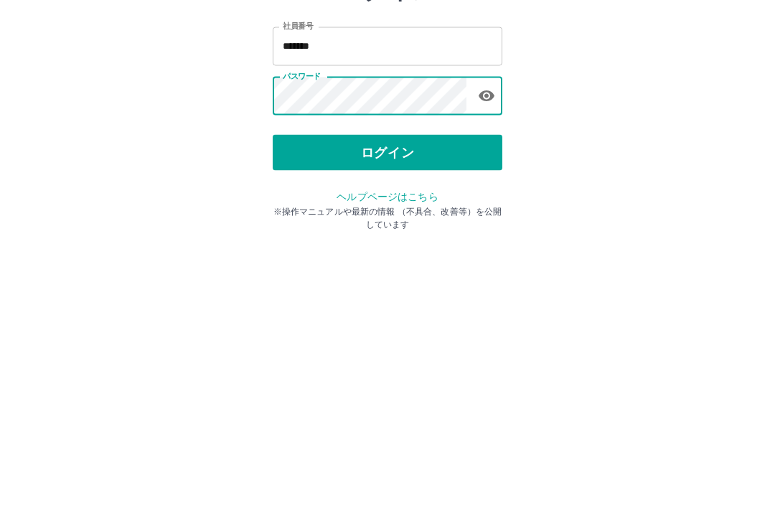 The height and width of the screenshot is (531, 775). What do you see at coordinates (388, 266) in the screenshot?
I see `button: ログイン` at bounding box center [388, 266].